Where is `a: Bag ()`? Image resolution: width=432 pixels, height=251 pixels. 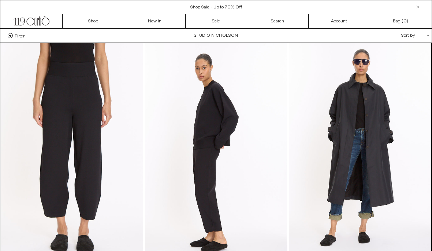
a: Bag () is located at coordinates (401, 21).